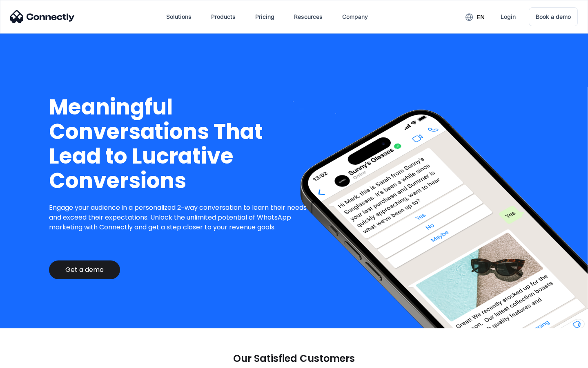 The image size is (588, 368). Describe the element at coordinates (84, 270) in the screenshot. I see `a: Get a demo` at that location.